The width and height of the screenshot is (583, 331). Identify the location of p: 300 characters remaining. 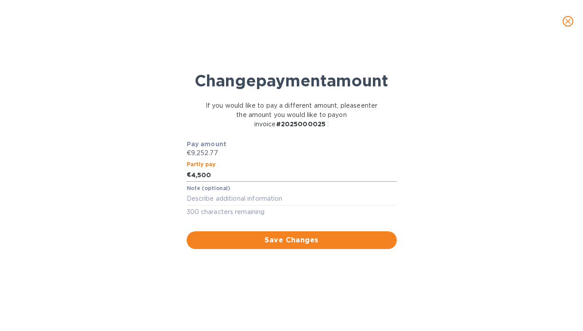
(292, 212).